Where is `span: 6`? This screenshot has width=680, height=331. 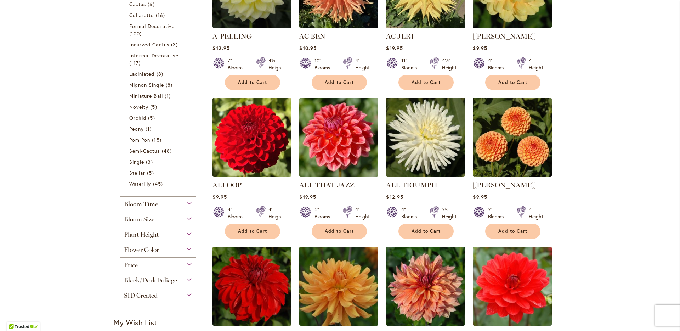
span: 6 is located at coordinates (152, 4).